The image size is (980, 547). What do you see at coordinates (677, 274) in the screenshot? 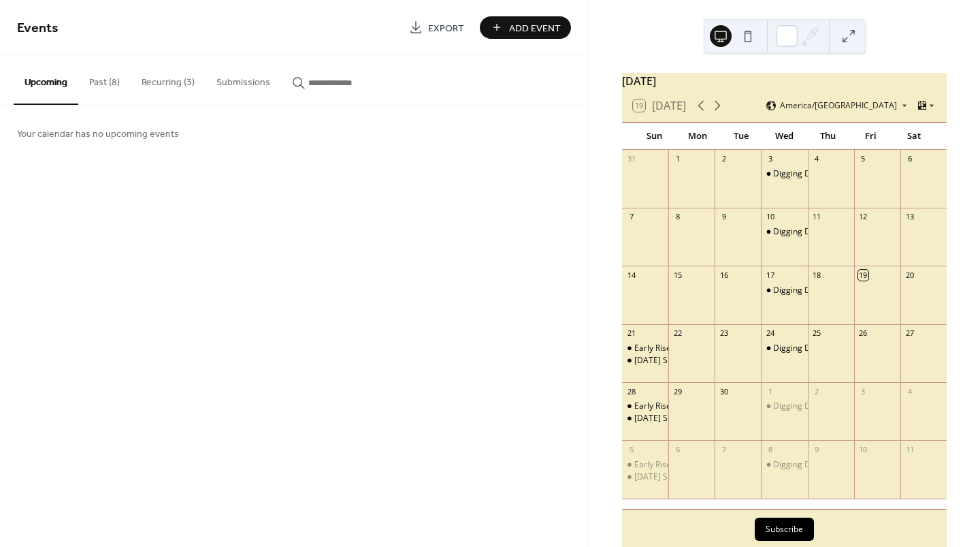
I see `div: 15` at bounding box center [677, 274].